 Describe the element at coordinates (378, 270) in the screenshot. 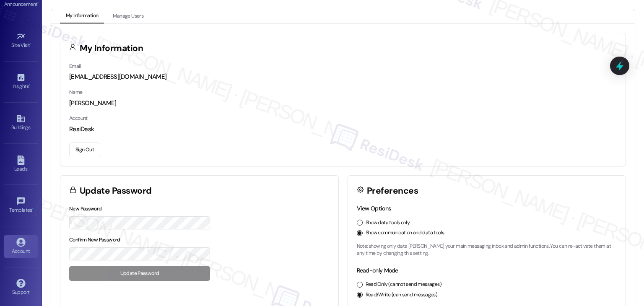

I see `label: Read-only Mode` at that location.